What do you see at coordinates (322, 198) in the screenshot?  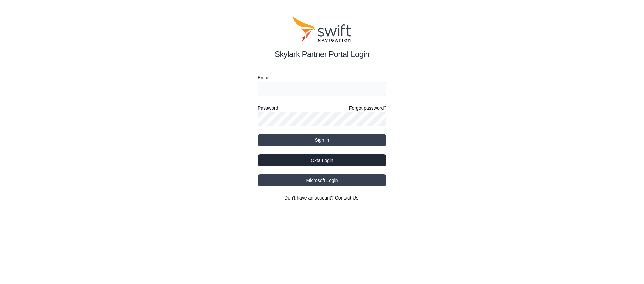 I see `section: Don't have an account?` at bounding box center [322, 198].